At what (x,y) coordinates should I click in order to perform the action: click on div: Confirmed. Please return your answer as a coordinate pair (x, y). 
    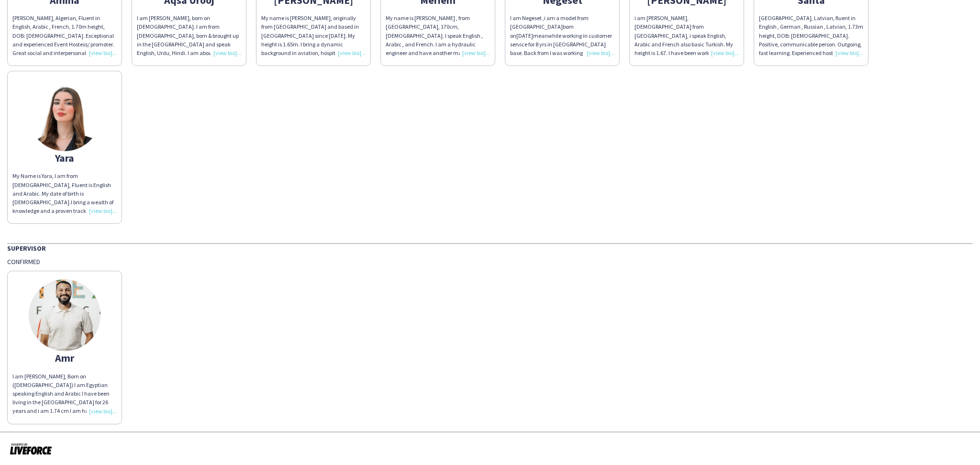
    Looking at the image, I should click on (490, 262).